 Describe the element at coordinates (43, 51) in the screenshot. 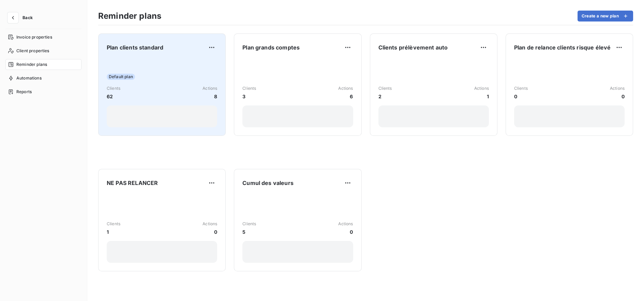

I see `a: Client properties` at that location.